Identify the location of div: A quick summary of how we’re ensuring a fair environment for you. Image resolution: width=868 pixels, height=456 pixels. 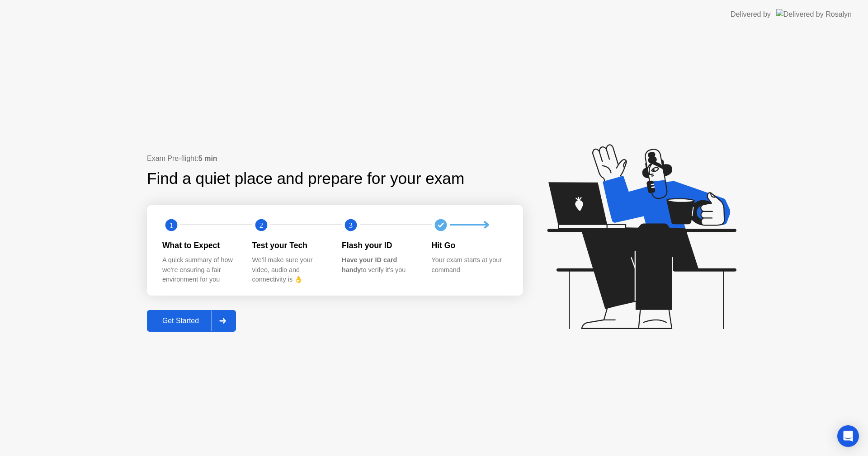
(200, 270).